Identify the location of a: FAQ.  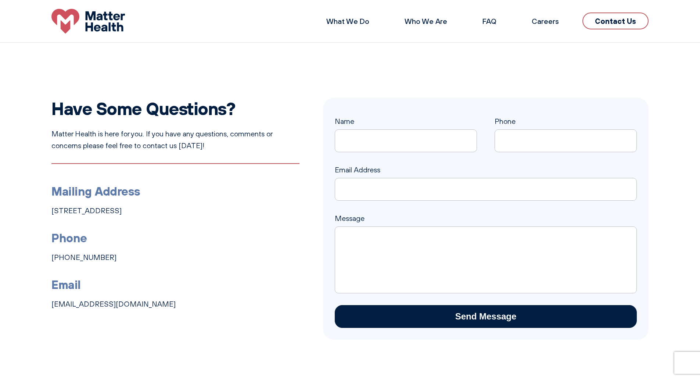
(490, 21).